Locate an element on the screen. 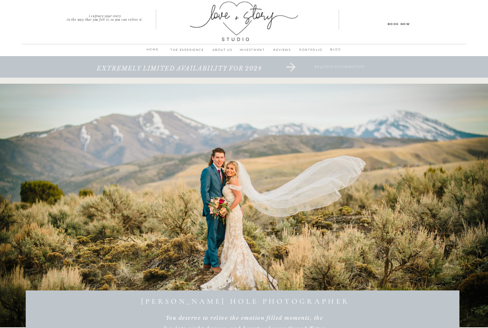 The image size is (488, 328). p: THE EXPERIENCE is located at coordinates (187, 52).